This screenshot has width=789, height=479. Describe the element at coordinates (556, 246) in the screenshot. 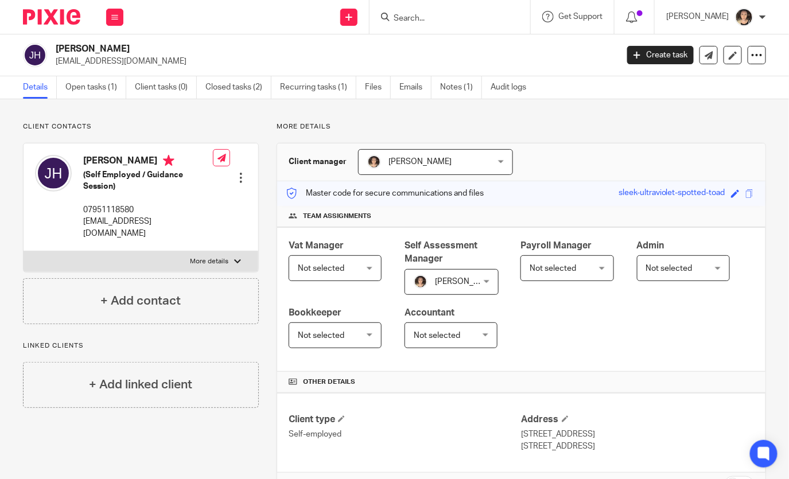

I see `span: Payroll Manager` at that location.